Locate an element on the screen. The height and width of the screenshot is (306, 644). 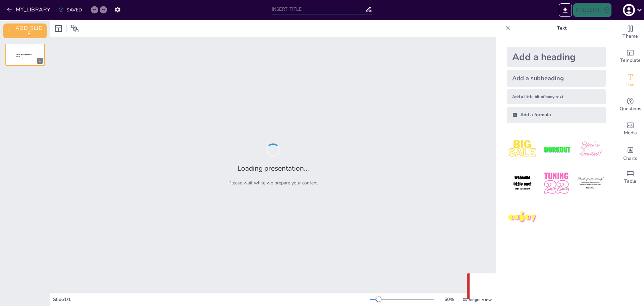
div: SAVED is located at coordinates (70, 10).